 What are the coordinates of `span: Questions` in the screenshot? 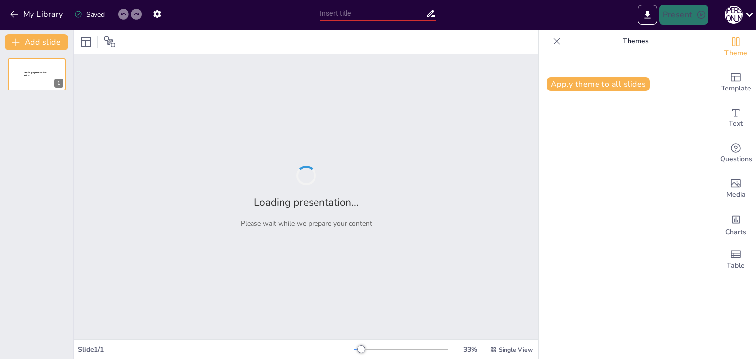 It's located at (736, 159).